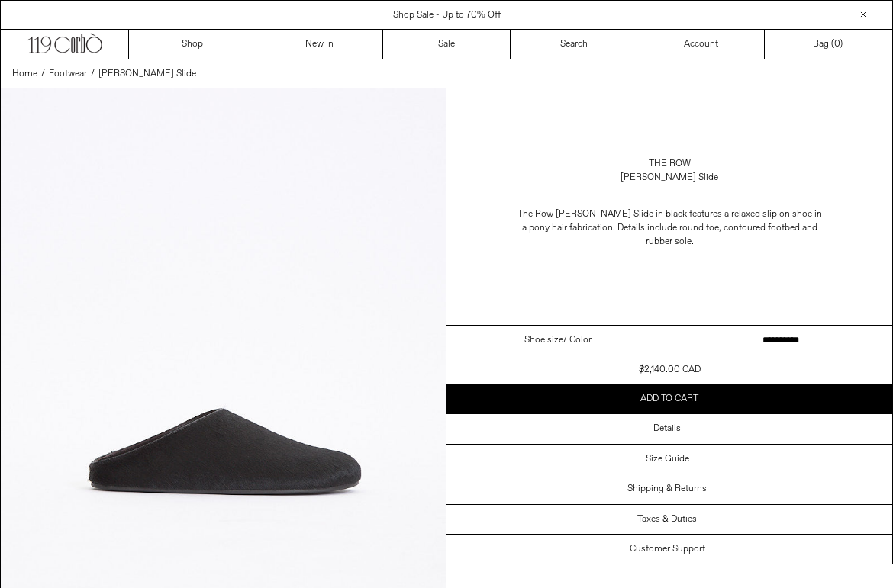 The height and width of the screenshot is (588, 893). I want to click on span: Add to cart, so click(670, 399).